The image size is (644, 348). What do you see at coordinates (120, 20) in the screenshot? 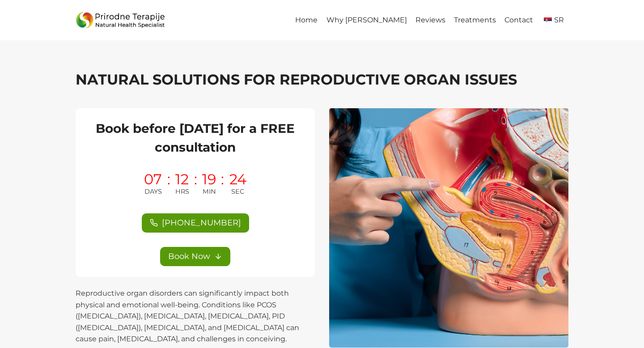
I see `img: Prirodne_Terapije_Logo - Prirodne Terapije` at bounding box center [120, 20].